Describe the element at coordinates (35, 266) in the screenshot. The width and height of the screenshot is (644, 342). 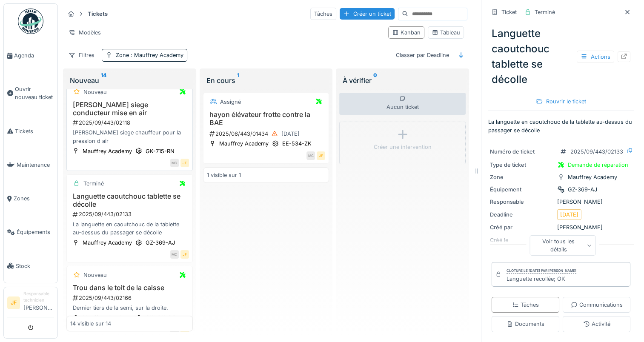
I see `span: Stock` at that location.